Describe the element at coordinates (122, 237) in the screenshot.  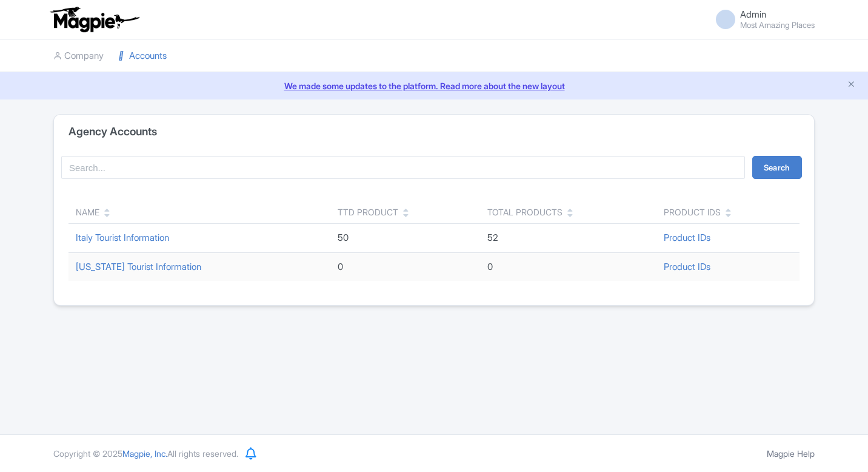
I see `a: Italy Tourist Information` at that location.